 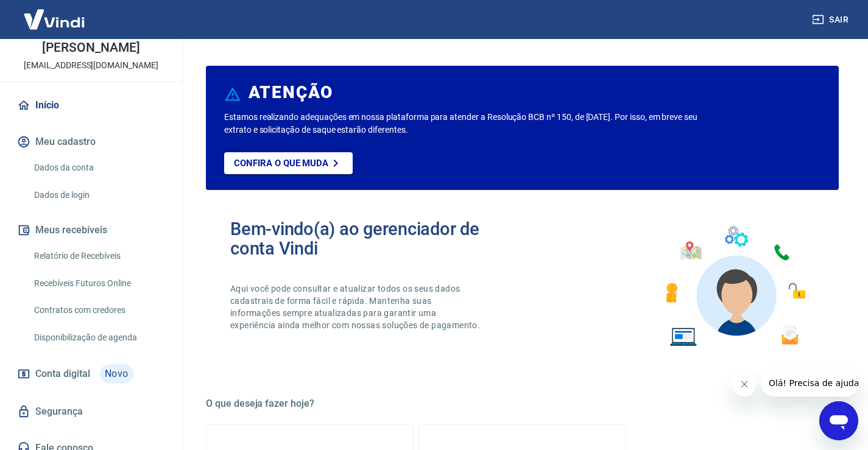 I want to click on a: Dados de login, so click(x=98, y=195).